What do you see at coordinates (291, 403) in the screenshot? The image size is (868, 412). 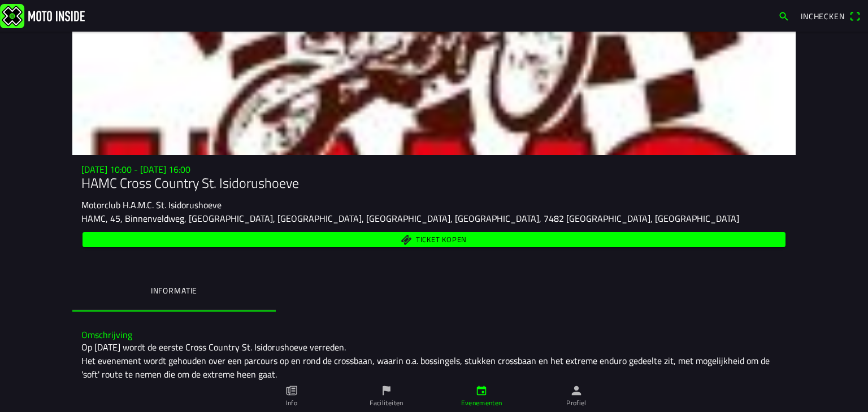 I see `ion-label: Info` at bounding box center [291, 403].